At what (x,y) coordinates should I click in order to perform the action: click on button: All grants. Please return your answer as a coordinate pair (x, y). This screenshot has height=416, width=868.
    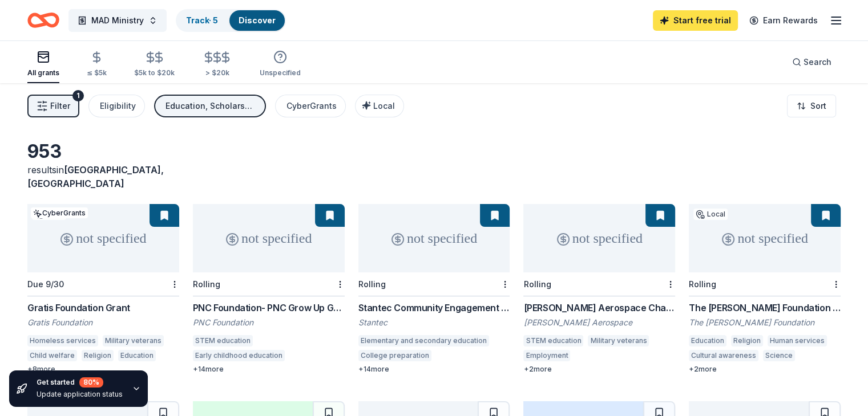
    Looking at the image, I should click on (43, 64).